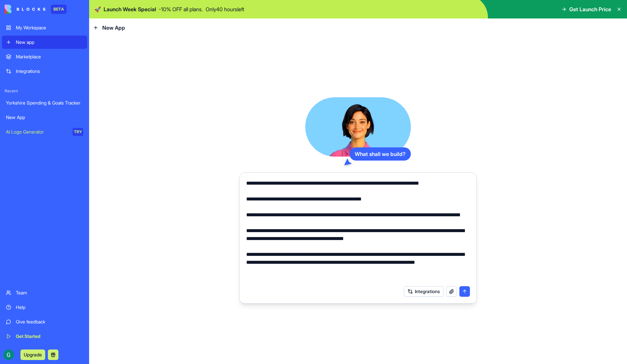 This screenshot has height=364, width=627. I want to click on span: Launch Week Special, so click(130, 9).